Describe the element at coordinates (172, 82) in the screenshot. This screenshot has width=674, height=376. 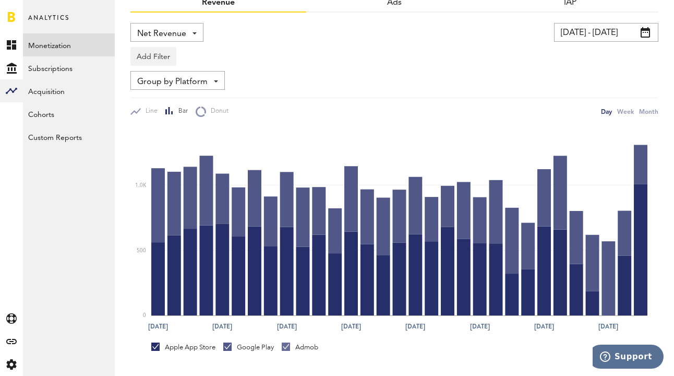
I see `span: Group by Platform` at that location.